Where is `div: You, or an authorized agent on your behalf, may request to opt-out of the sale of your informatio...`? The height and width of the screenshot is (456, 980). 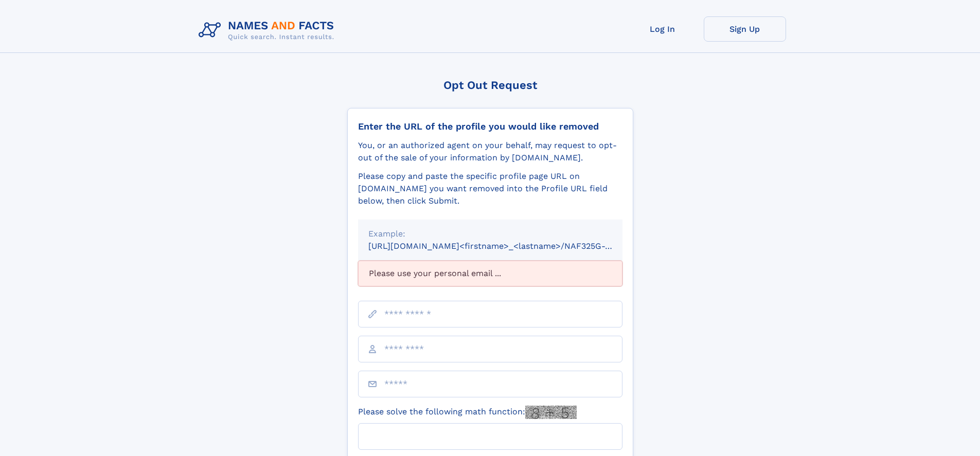 div: You, or an authorized agent on your behalf, may request to opt-out of the sale of your informatio... is located at coordinates (490, 152).